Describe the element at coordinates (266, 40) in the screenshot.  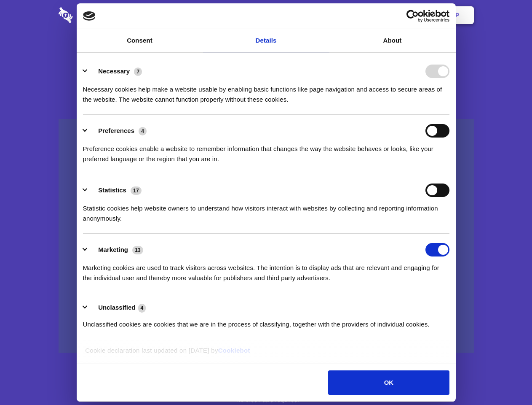
I see `a: Details` at that location.